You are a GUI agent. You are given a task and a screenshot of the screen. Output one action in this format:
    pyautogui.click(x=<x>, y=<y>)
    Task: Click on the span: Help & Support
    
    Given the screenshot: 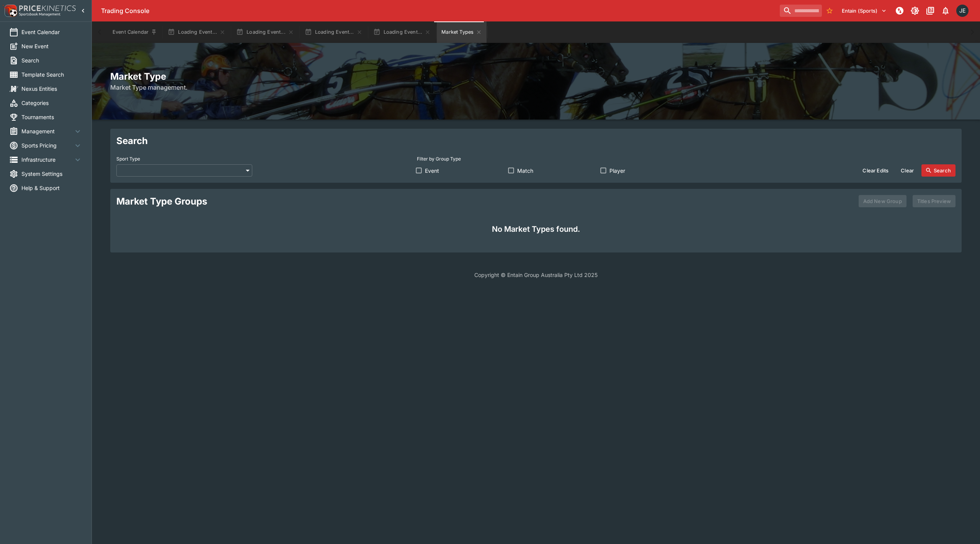 What is the action you would take?
    pyautogui.click(x=52, y=187)
    